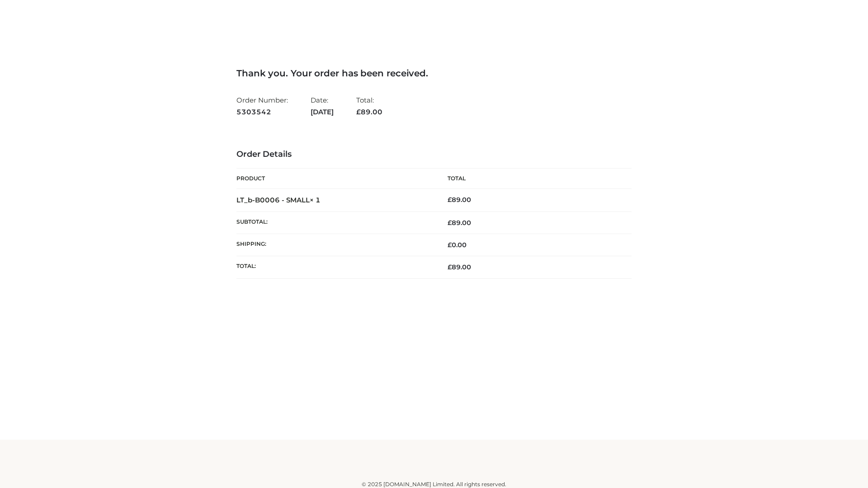  I want to click on h3: Thank you. Your order has been received., so click(434, 73).